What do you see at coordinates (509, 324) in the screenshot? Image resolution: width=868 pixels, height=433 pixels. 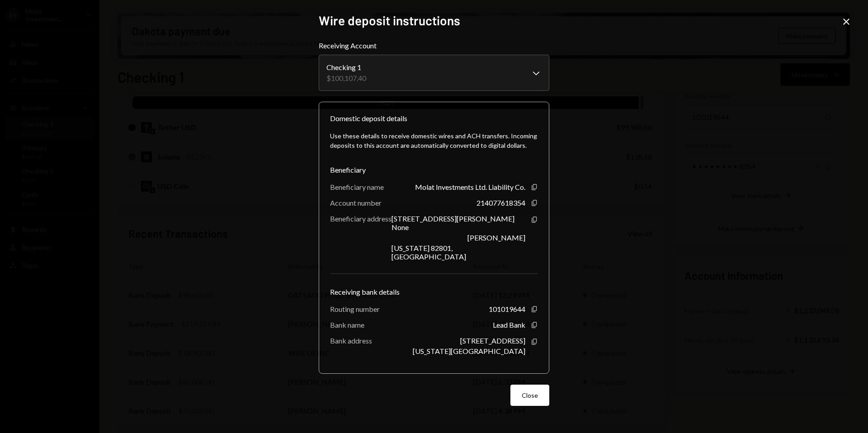 I see `div: Lead Bank` at bounding box center [509, 324].